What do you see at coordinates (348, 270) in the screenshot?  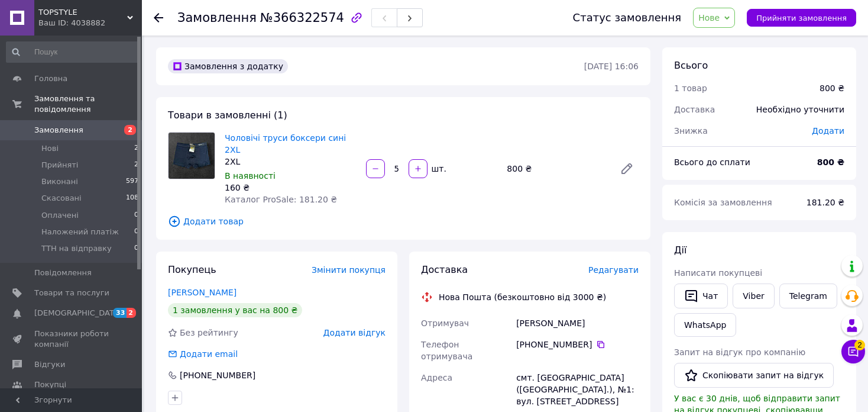 I see `span: Змінити покупця` at bounding box center [348, 270].